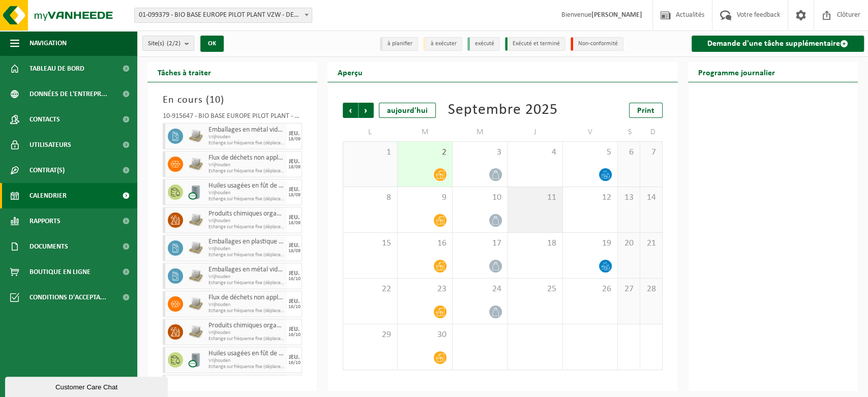 The width and height of the screenshot is (868, 397). What do you see at coordinates (629, 133) in the screenshot?
I see `td: S` at bounding box center [629, 133].